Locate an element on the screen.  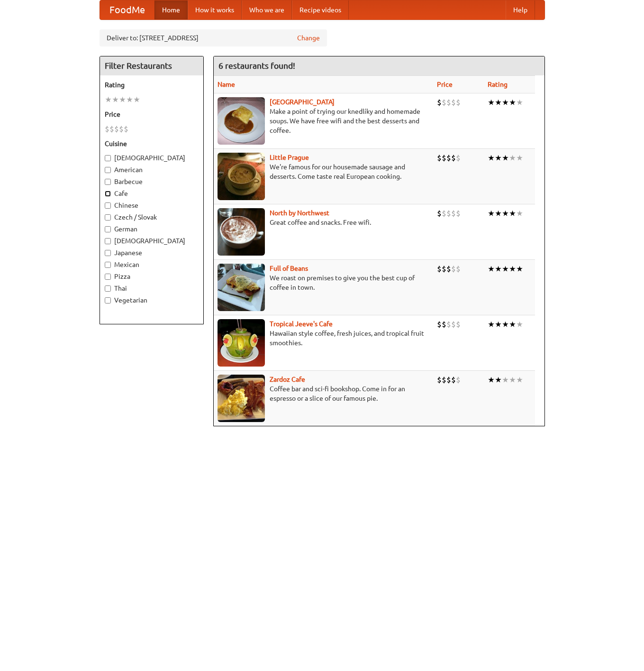
h5: Cuisine is located at coordinates (152, 144).